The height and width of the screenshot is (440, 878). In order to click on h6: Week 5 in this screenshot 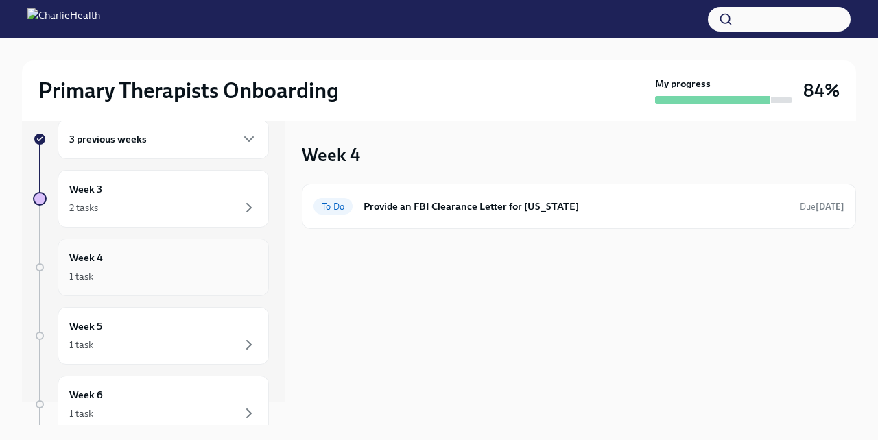, I will do `click(86, 326)`.